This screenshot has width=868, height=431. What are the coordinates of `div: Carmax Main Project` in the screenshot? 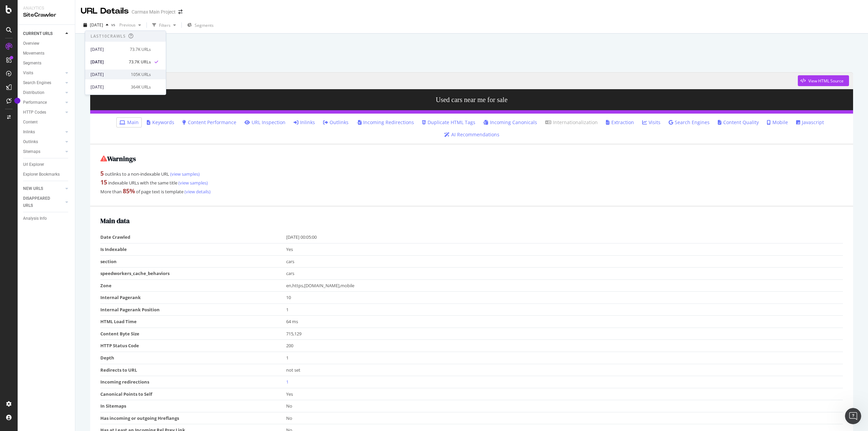 It's located at (154, 12).